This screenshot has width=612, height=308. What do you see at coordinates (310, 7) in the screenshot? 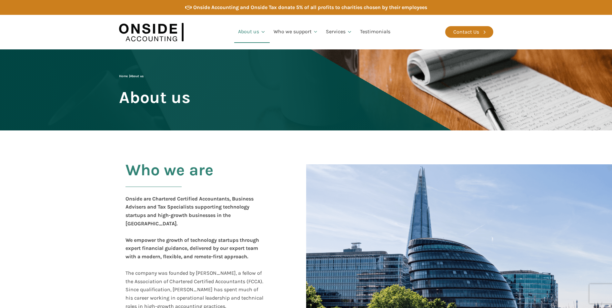
I see `div: Onside Accounting and Onside Tax donate 5% of all profits to charities chosen by their employees` at bounding box center [310, 7].